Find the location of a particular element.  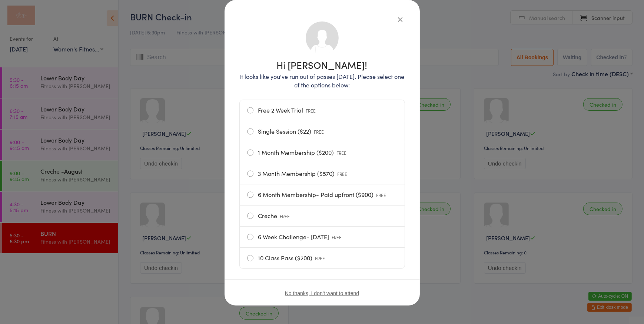

img: no_photo.png is located at coordinates (322, 38).